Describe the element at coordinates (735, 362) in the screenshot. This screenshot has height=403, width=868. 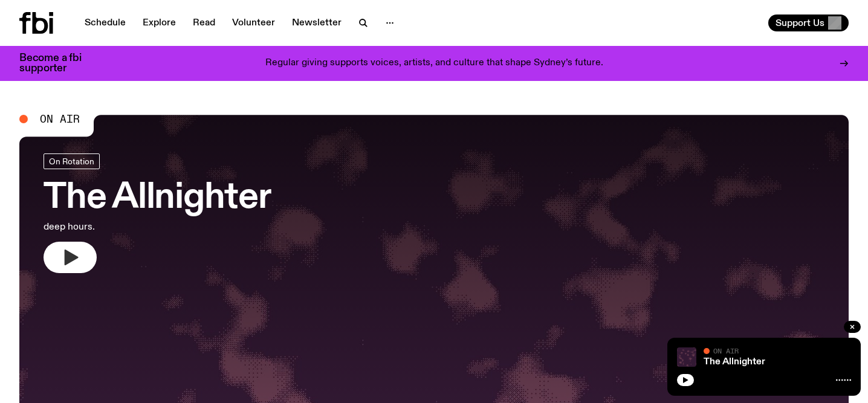
I see `a: The Allnighter` at that location.